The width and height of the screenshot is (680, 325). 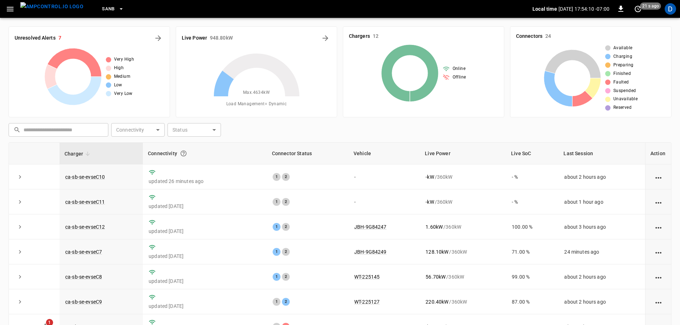 What do you see at coordinates (123, 94) in the screenshot?
I see `span: Very Low` at bounding box center [123, 94].